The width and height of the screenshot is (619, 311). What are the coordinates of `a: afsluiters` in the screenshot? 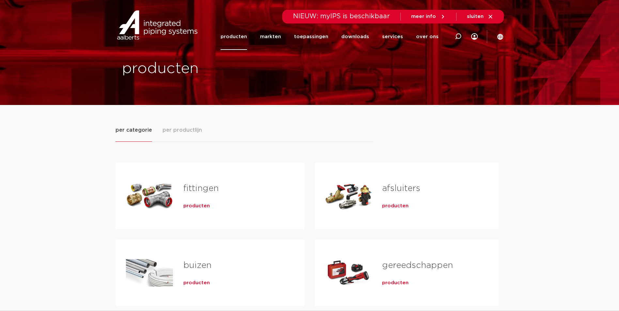 It's located at (401, 189).